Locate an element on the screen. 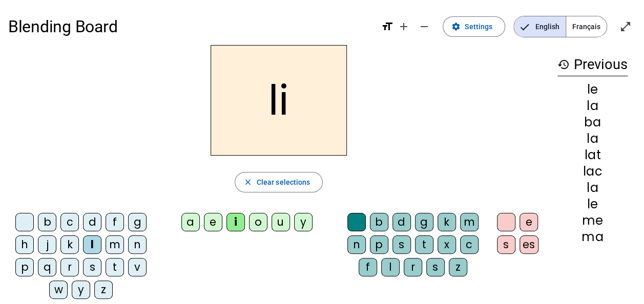  mat-icon: add is located at coordinates (404, 27).